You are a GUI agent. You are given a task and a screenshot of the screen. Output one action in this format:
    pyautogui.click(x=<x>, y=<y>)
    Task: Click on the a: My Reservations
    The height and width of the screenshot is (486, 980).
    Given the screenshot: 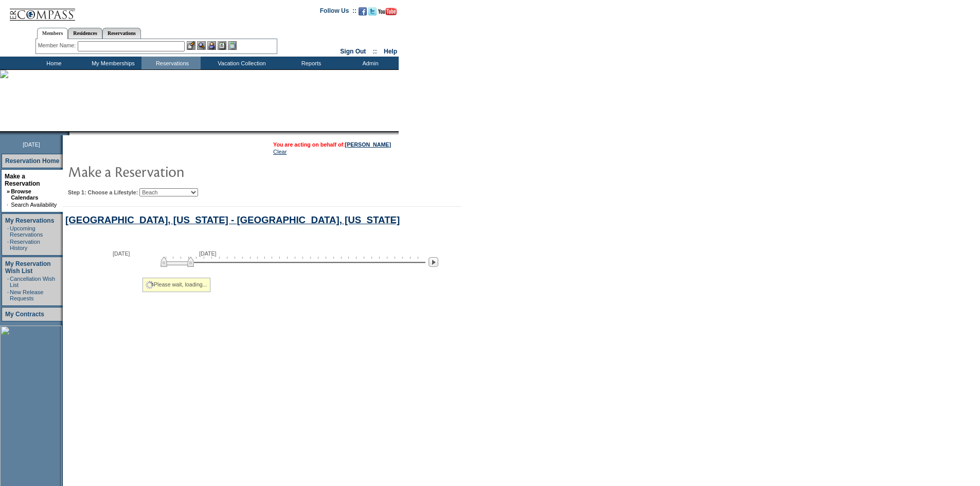 What is the action you would take?
    pyautogui.click(x=29, y=221)
    